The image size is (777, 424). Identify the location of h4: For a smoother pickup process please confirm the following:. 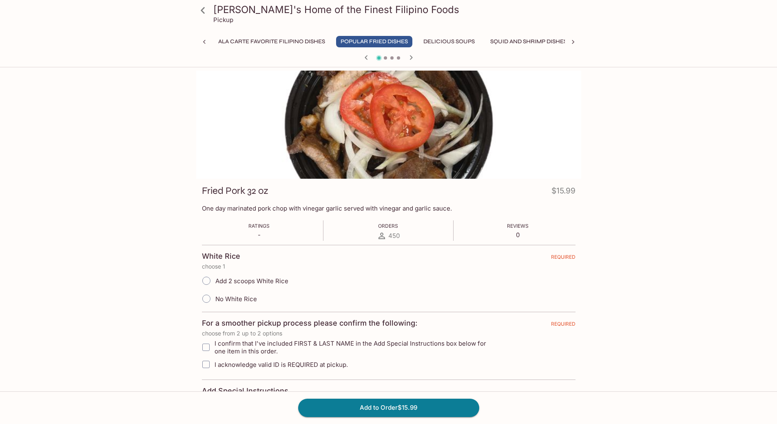
(310, 323).